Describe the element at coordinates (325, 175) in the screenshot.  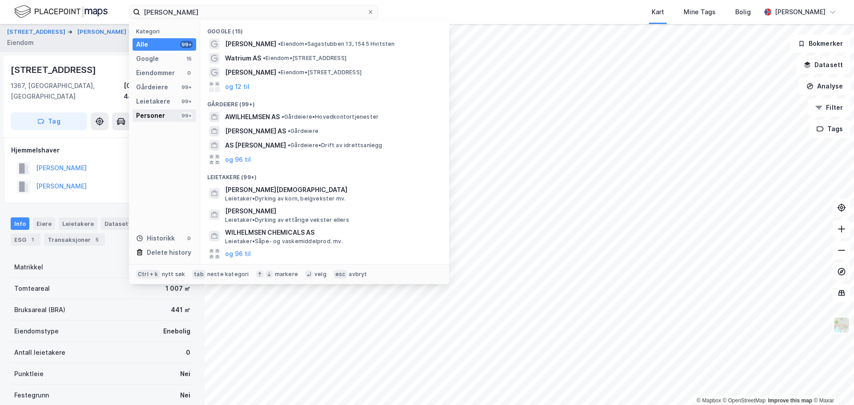
I see `div: Leietakere (99+)` at that location.